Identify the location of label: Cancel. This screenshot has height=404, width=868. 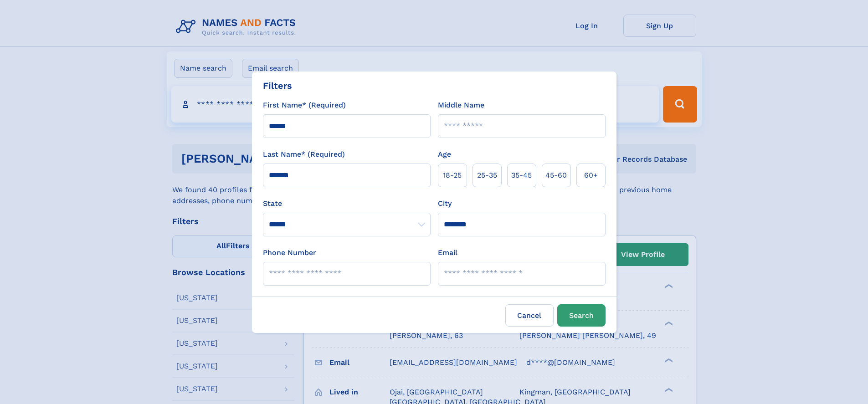
(529, 315).